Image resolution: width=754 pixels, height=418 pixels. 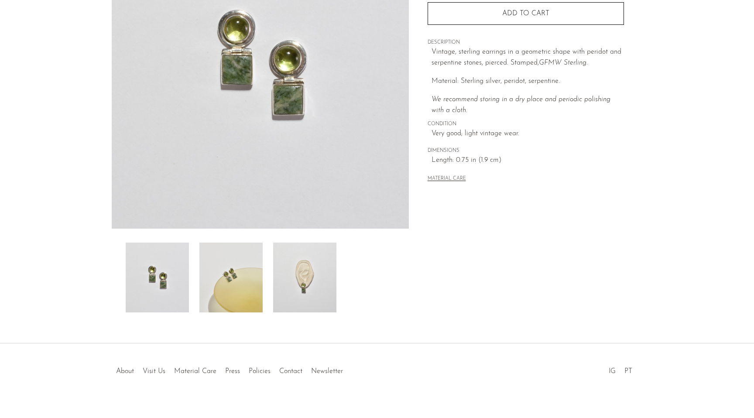 What do you see at coordinates (195, 371) in the screenshot?
I see `a: Material Care` at bounding box center [195, 371].